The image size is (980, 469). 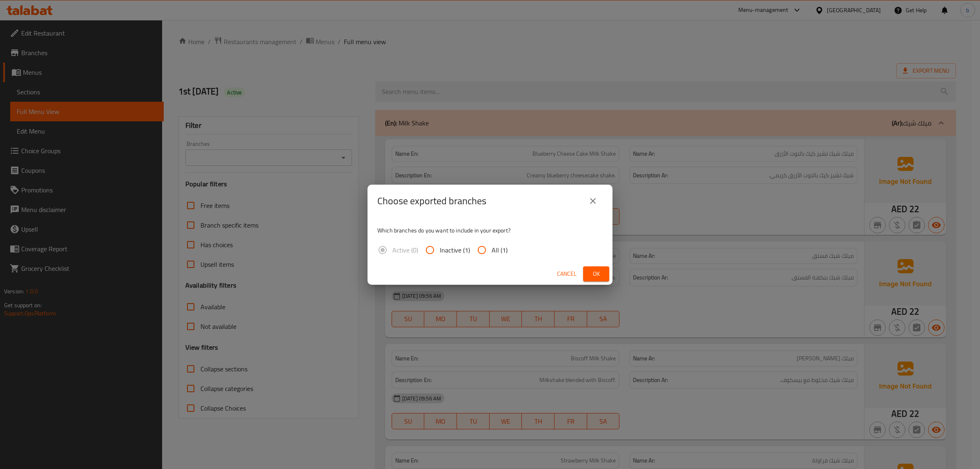 I want to click on button: Ok, so click(x=596, y=274).